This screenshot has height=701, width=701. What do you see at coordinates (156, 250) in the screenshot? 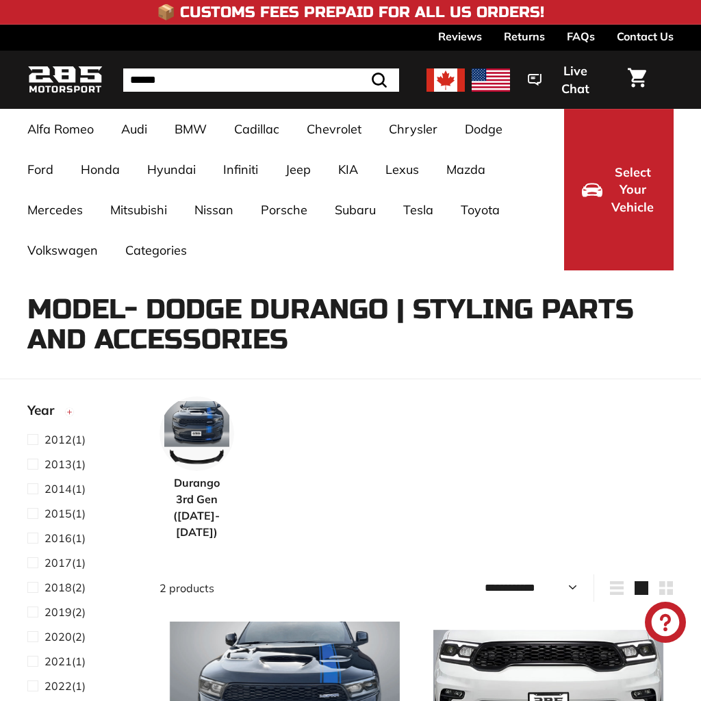
I see `a: Categories` at bounding box center [156, 250].